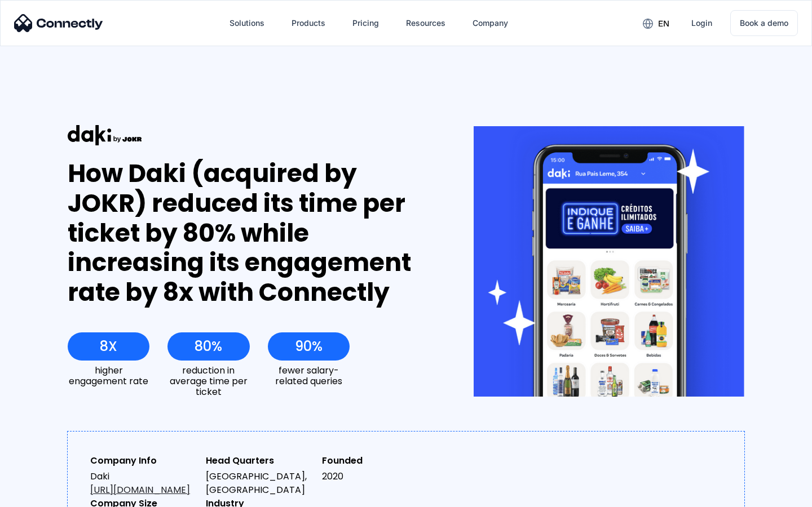 This screenshot has height=507, width=812. I want to click on a: Book a demo, so click(764, 23).